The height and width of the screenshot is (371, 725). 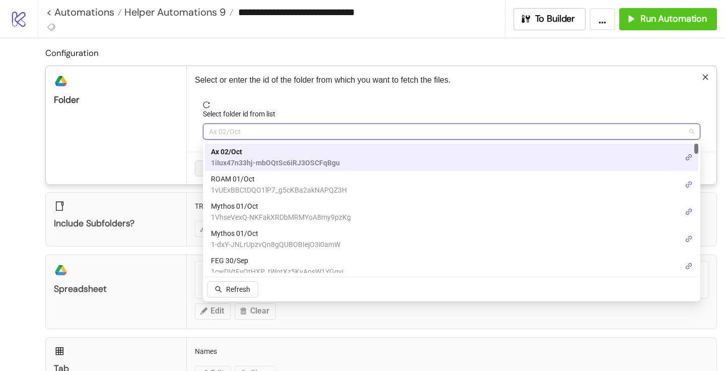 I want to click on a: Helper Automations 9, so click(x=178, y=12).